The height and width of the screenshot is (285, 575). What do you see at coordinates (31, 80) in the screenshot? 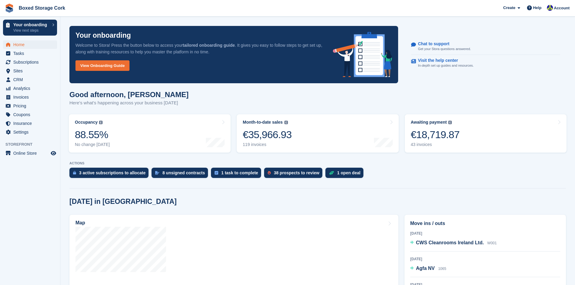
I see `span: CRM` at bounding box center [31, 80].